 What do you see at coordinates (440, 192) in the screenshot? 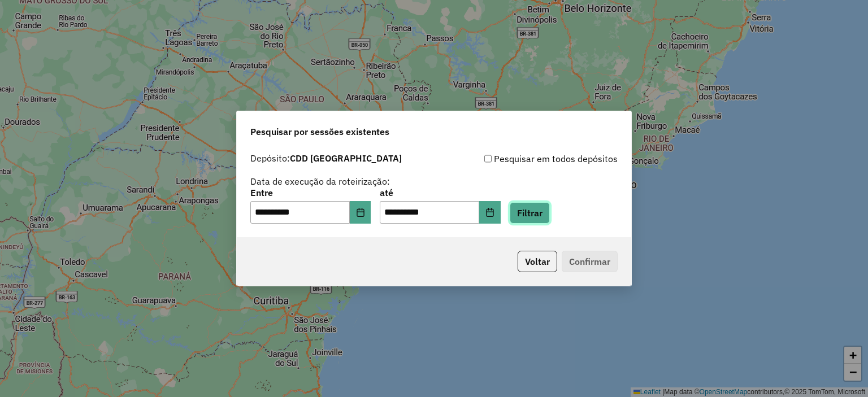
I see `label: até` at bounding box center [440, 192].